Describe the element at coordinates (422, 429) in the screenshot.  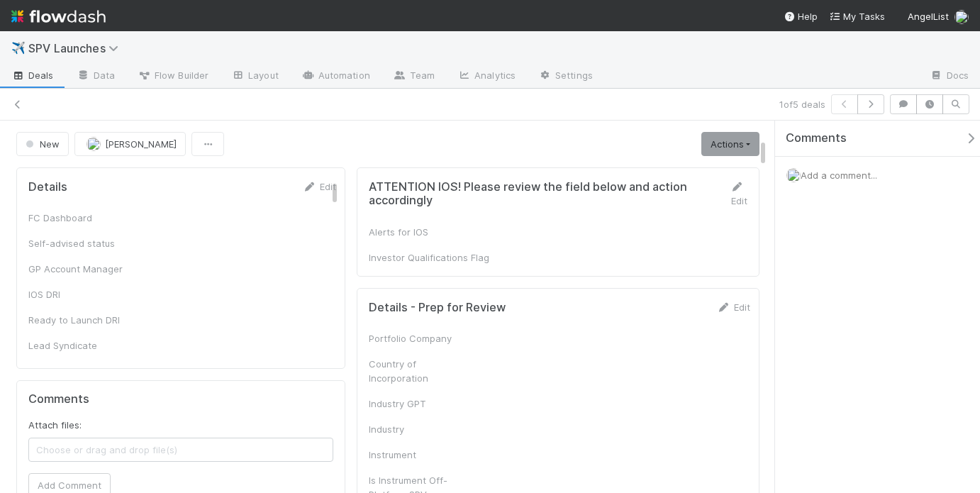
I see `div: Industry` at that location.